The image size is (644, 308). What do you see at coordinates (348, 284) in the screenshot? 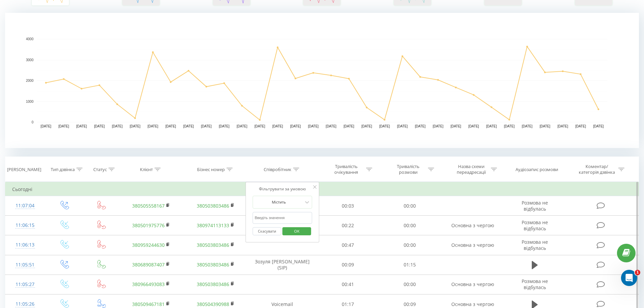
I see `td: 00:41` at bounding box center [348, 284].